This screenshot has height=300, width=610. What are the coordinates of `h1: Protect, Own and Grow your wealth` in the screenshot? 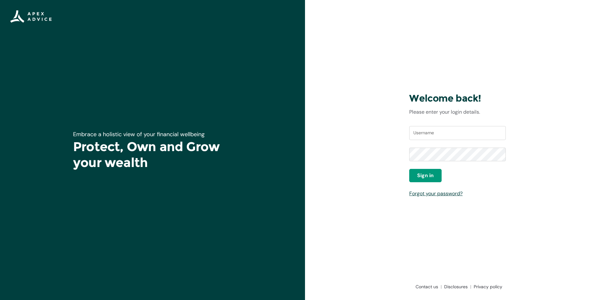 It's located at (153, 155).